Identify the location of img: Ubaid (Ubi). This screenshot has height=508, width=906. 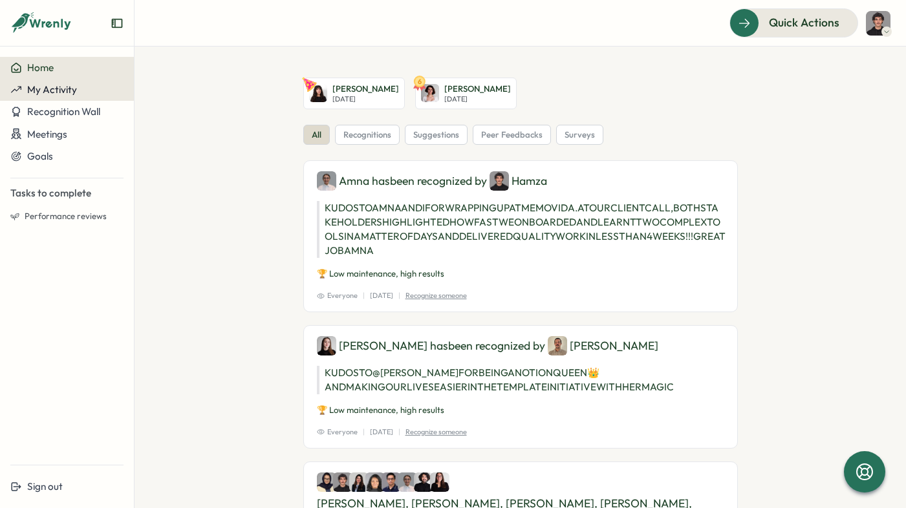
(423, 482).